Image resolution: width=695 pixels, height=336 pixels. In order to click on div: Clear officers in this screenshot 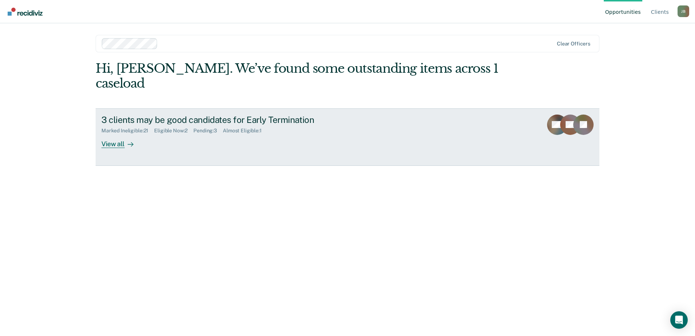, I will do `click(573, 44)`.